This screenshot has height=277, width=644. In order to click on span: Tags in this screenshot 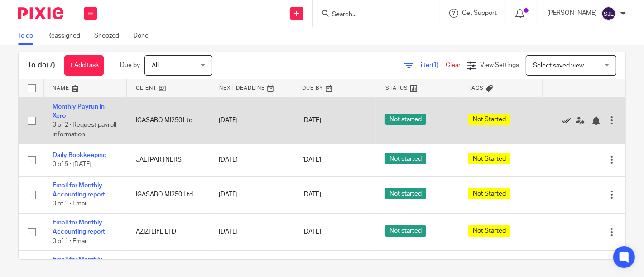, I will do `click(476, 88)`.